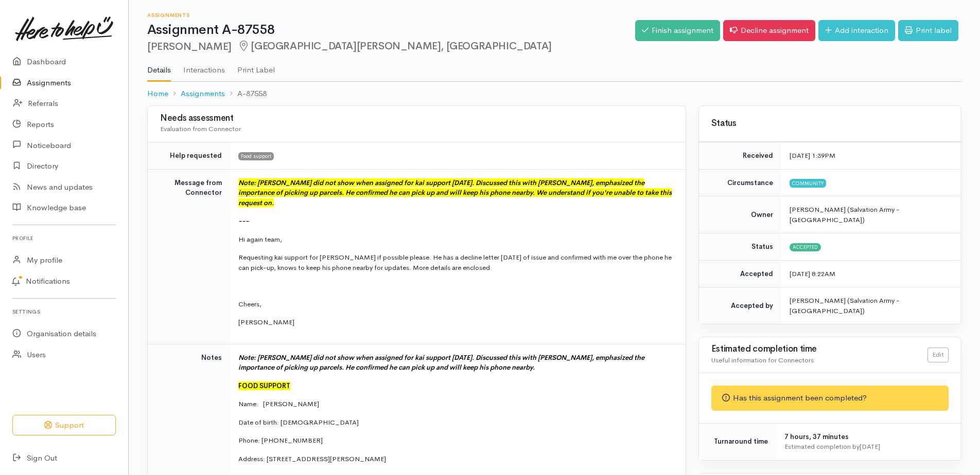 The width and height of the screenshot is (980, 475). Describe the element at coordinates (741, 274) in the screenshot. I see `td: Accepted` at that location.